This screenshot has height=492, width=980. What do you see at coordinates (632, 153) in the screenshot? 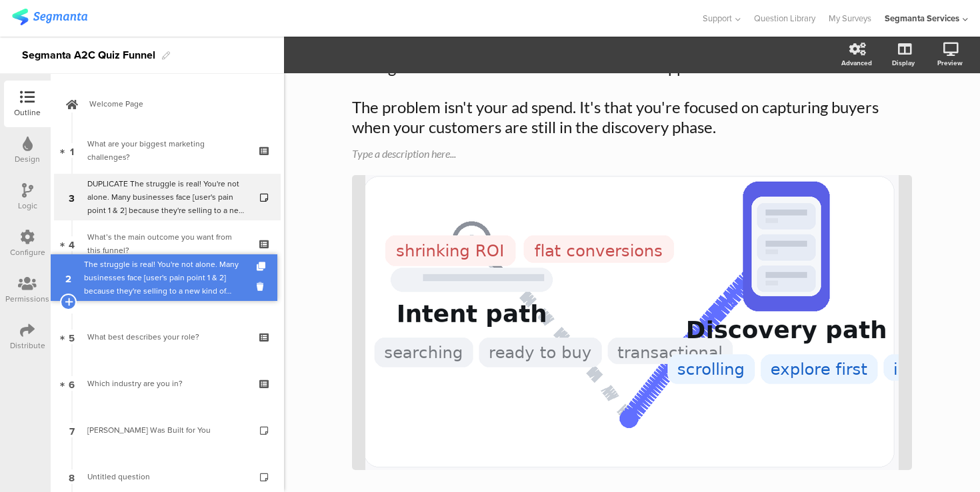
I see `div: Type a description here...` at bounding box center [632, 153].